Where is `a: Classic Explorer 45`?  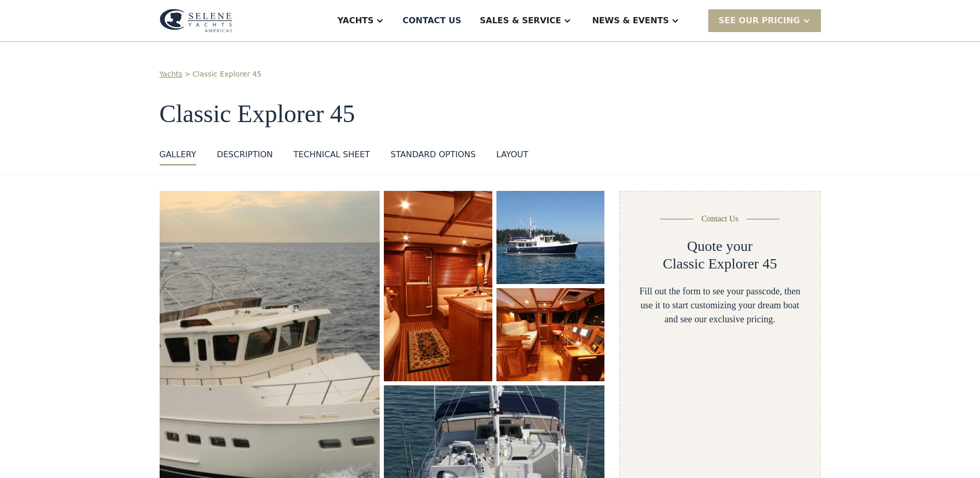
a: Classic Explorer 45 is located at coordinates (226, 74).